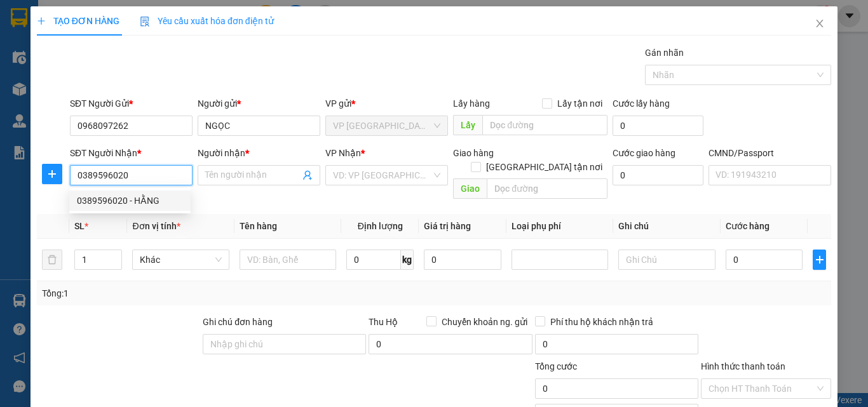 This screenshot has height=407, width=868. I want to click on div: 0389596020 - HẰNG, so click(130, 201).